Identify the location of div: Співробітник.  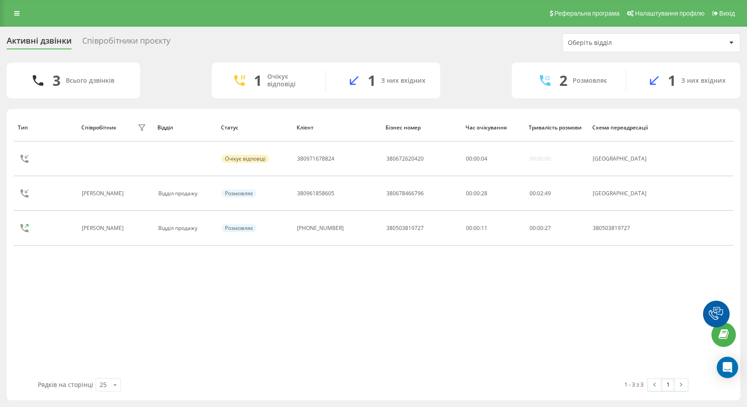
(99, 128).